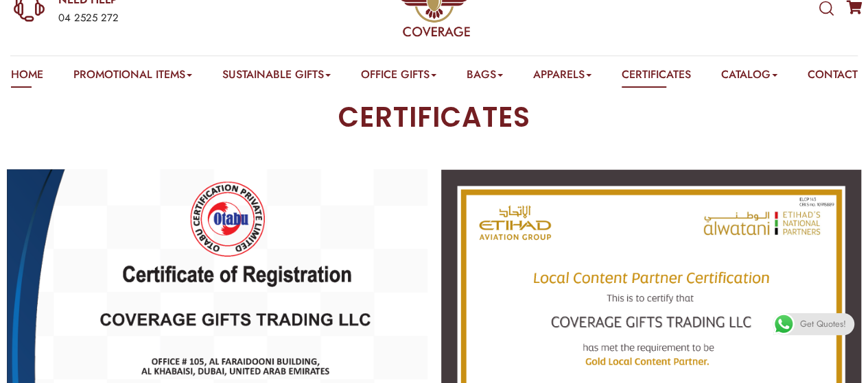 The width and height of the screenshot is (868, 383). What do you see at coordinates (832, 77) in the screenshot?
I see `a: Contact` at bounding box center [832, 77].